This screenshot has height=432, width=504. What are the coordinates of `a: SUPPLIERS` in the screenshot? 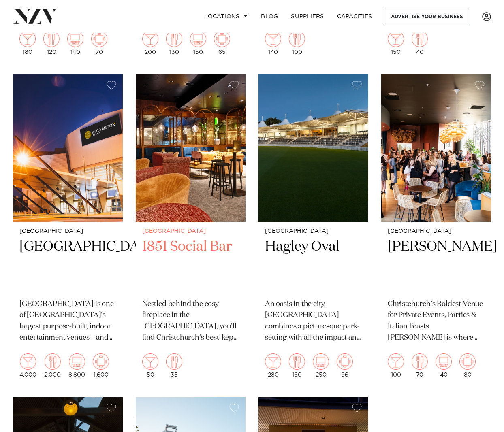 It's located at (307, 16).